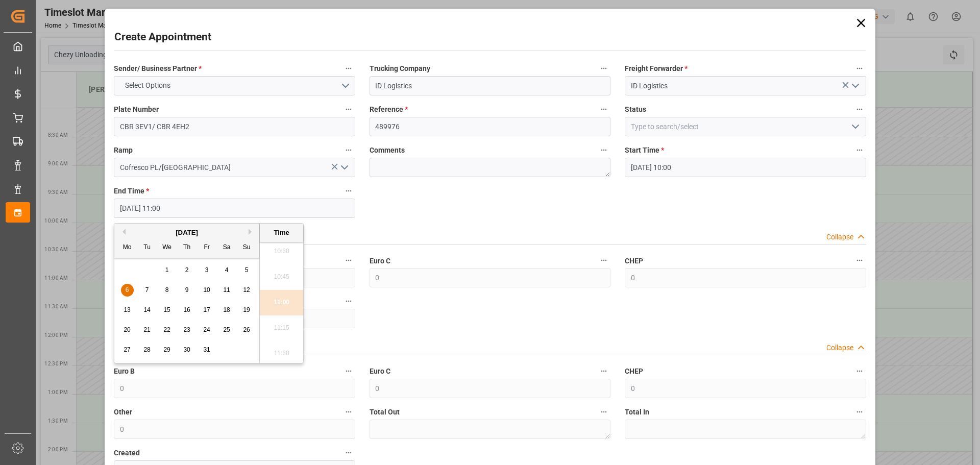  Describe the element at coordinates (127, 248) in the screenshot. I see `div: Mo` at that location.